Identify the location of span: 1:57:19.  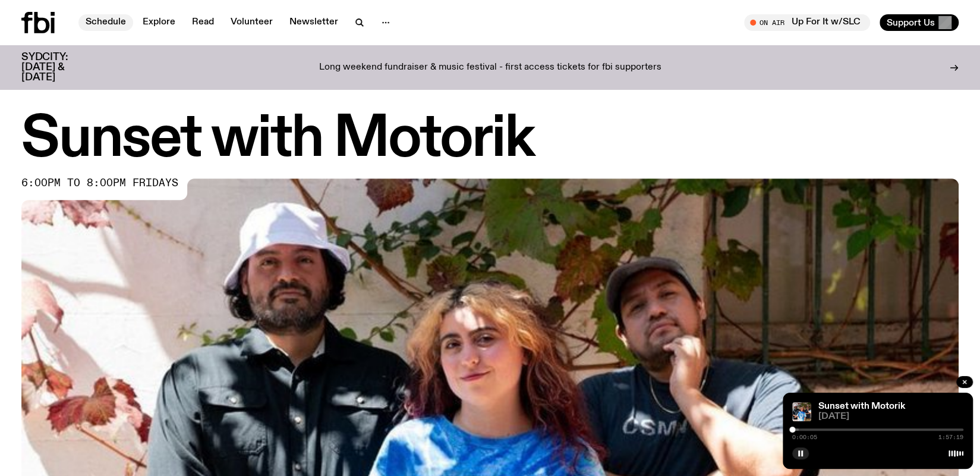
(951, 437).